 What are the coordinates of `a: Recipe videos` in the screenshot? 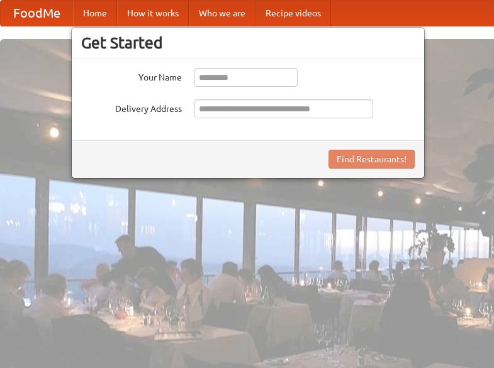 It's located at (293, 13).